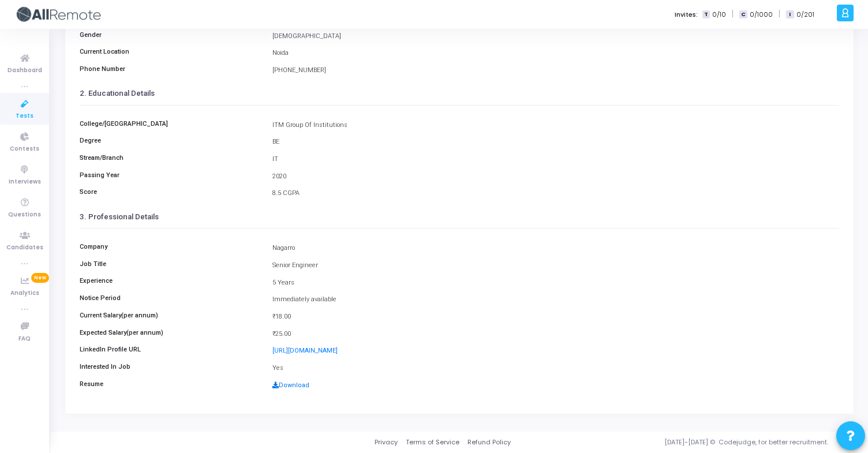  I want to click on h6: Gender, so click(170, 34).